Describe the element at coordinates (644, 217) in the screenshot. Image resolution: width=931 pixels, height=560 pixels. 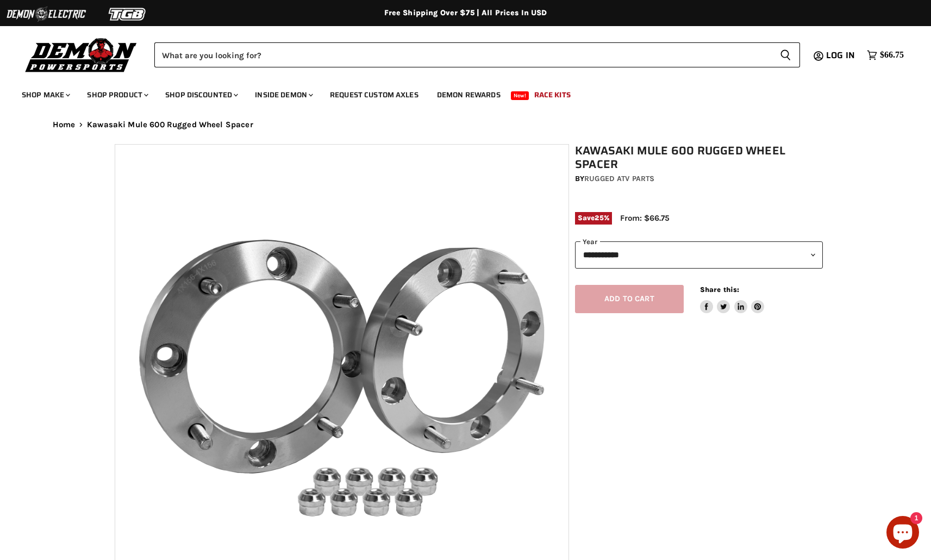
I see `span: From: $66.75` at that location.